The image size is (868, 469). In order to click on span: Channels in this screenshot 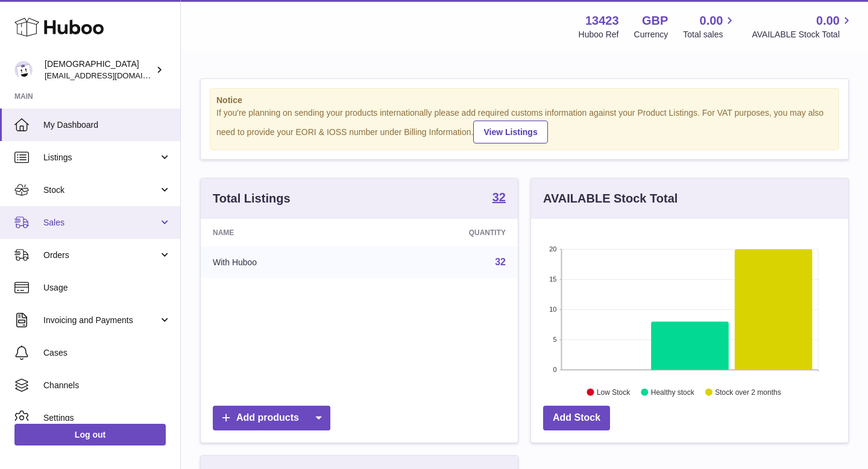, I will do `click(107, 385)`.